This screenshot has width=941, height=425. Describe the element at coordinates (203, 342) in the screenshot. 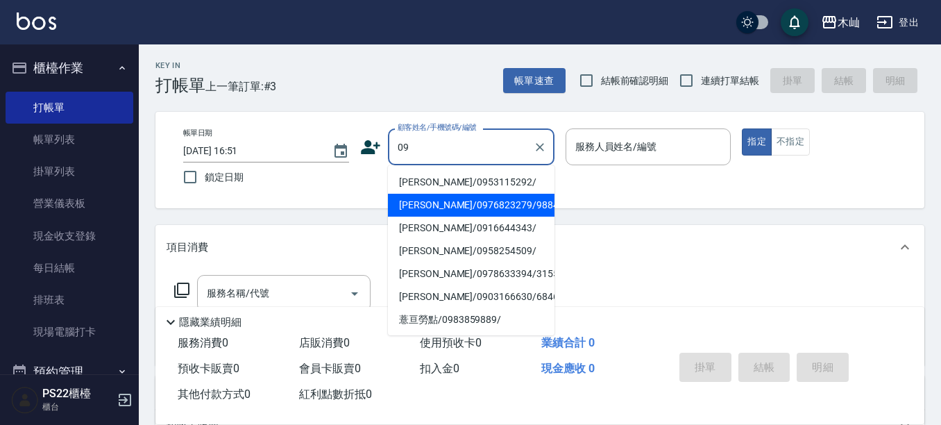

I see `span: 服務消費 0` at that location.